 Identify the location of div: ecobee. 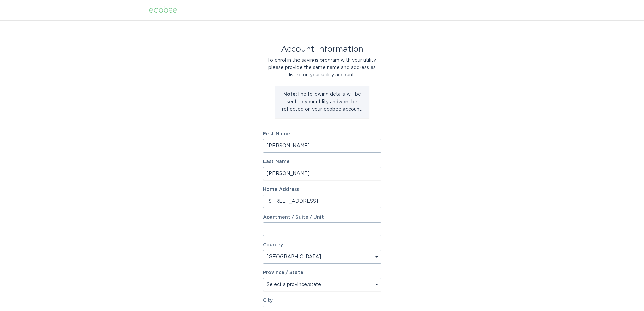
(163, 10).